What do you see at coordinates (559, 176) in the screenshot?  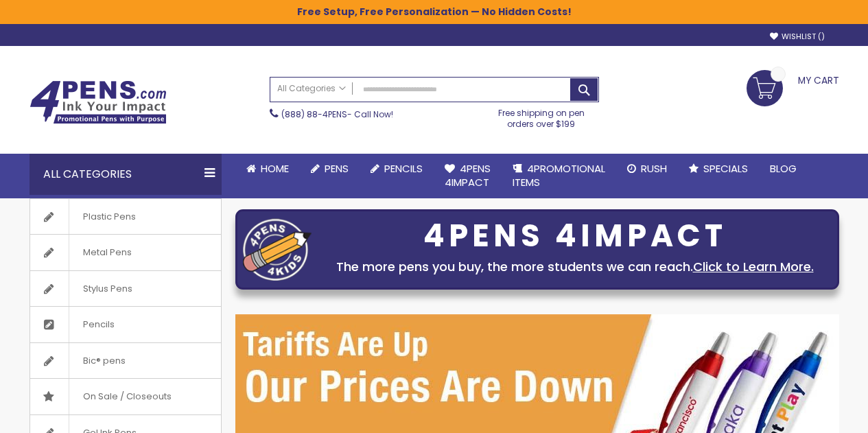 I see `a: 4PROMOTIONALITEMS` at bounding box center [559, 176].